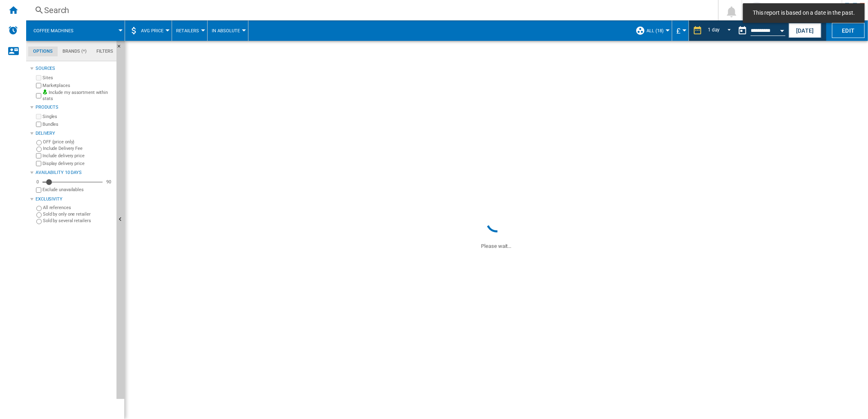 This screenshot has height=419, width=868. Describe the element at coordinates (78, 141) in the screenshot. I see `label: OFF (price only)` at that location.